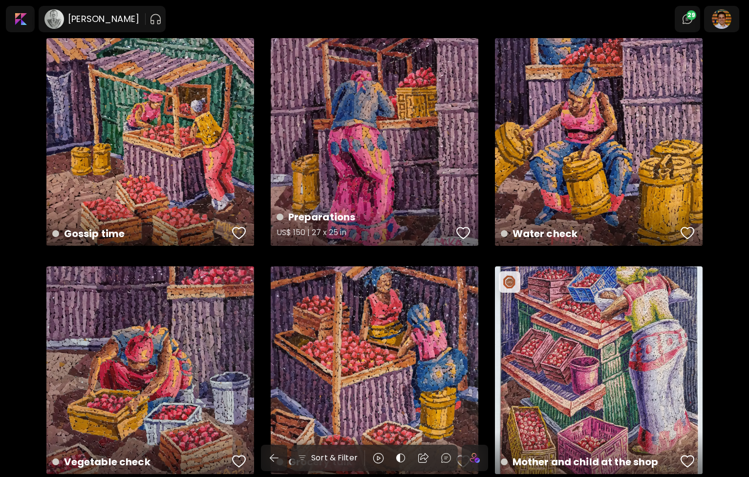  Describe the element at coordinates (374, 142) in the screenshot. I see `a: PreparationsUS$ 150 | 27 x 25 infavoriteshttps://cdn.kaleido.art/CDN/Artwork/11310/Primary/medium...` at that location.